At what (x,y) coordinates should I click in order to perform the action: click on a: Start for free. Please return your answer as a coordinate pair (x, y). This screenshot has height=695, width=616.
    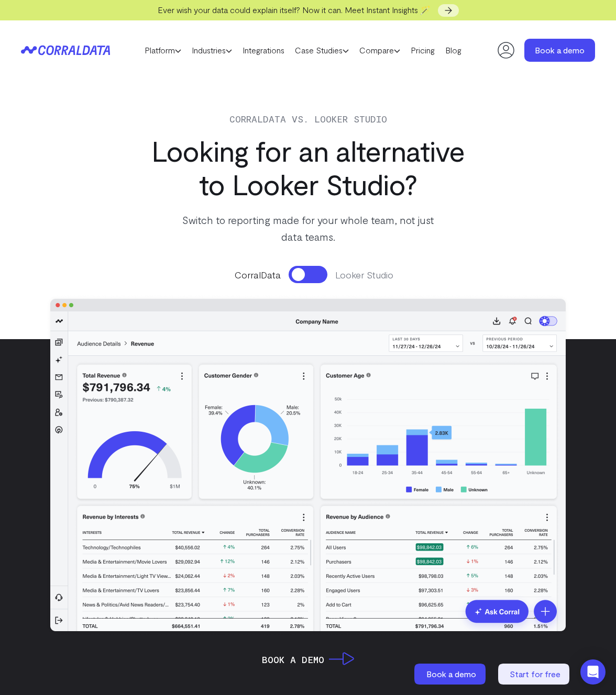
    Looking at the image, I should click on (534, 674).